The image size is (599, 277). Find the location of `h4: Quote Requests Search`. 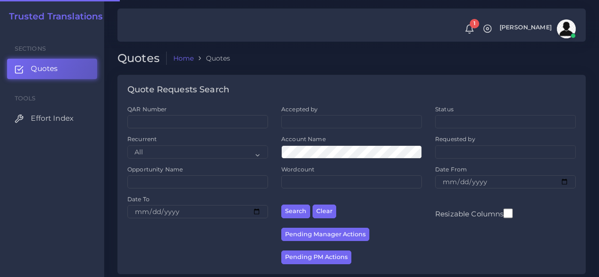

h4: Quote Requests Search is located at coordinates (178, 90).